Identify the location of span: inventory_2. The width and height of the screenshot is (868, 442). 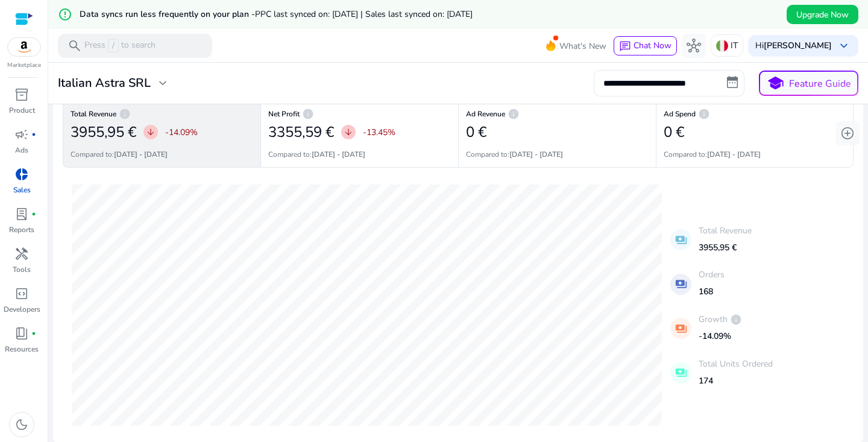
(21, 95).